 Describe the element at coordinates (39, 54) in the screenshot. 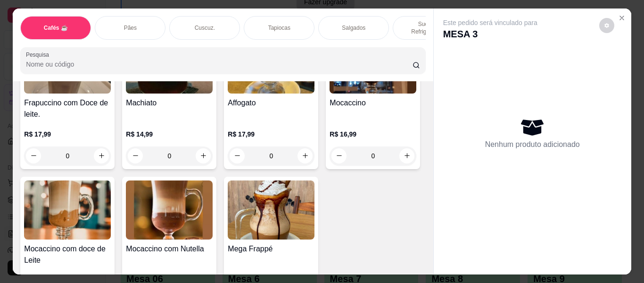

I see `label: Pesquisa` at that location.